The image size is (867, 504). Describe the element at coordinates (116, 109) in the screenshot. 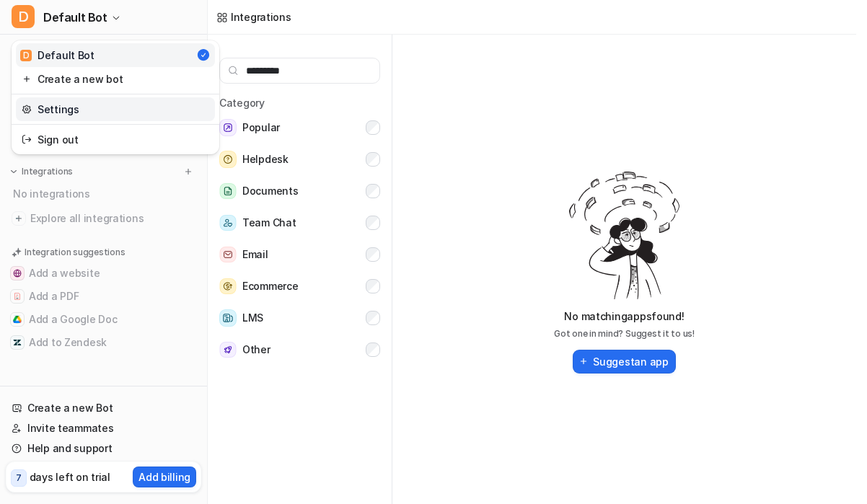

I see `a: Settings` at that location.